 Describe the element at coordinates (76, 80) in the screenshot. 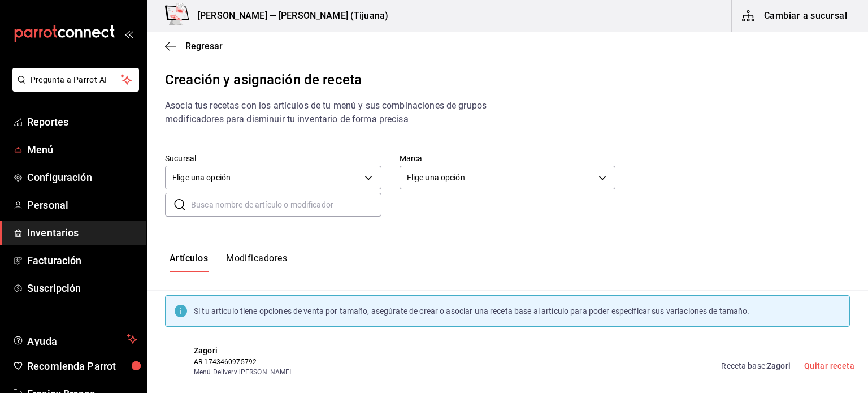

I see `button: Pregunta a Parrot AI` at that location.